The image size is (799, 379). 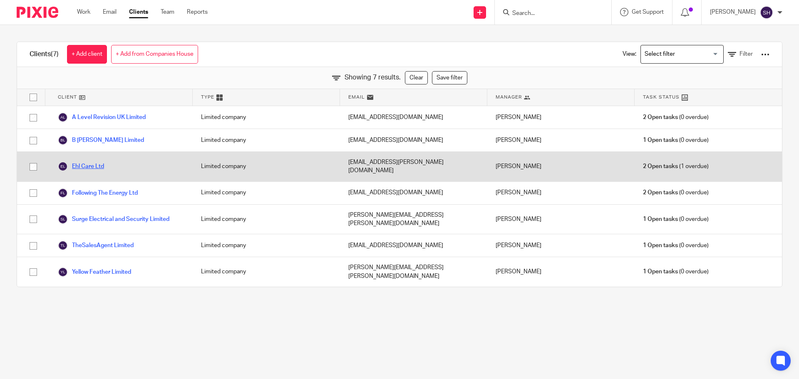 What do you see at coordinates (67, 97) in the screenshot?
I see `span: Client` at bounding box center [67, 97].